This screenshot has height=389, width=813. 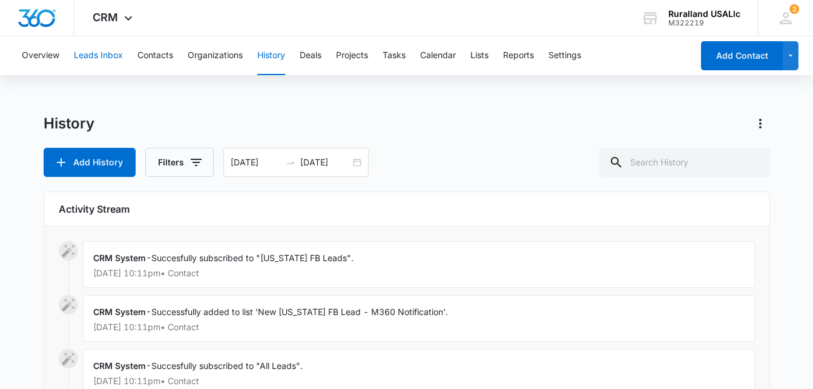 I want to click on button: Overview, so click(x=41, y=56).